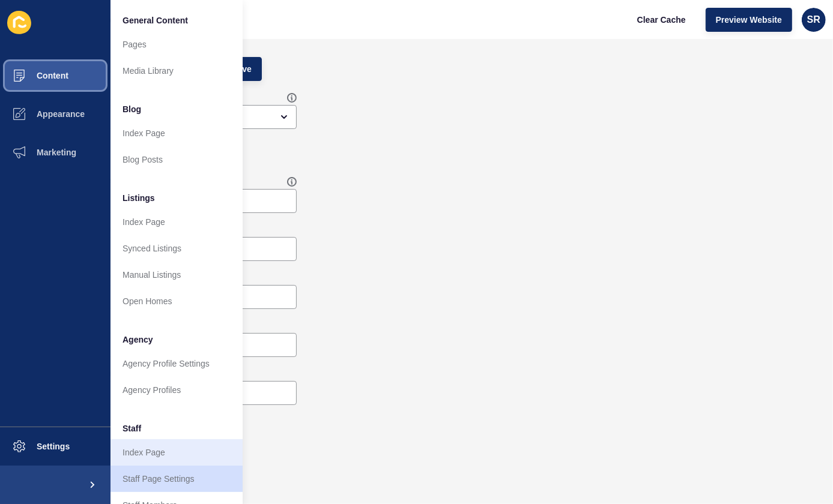 The width and height of the screenshot is (833, 504). Describe the element at coordinates (177, 301) in the screenshot. I see `a: Open Homes` at that location.